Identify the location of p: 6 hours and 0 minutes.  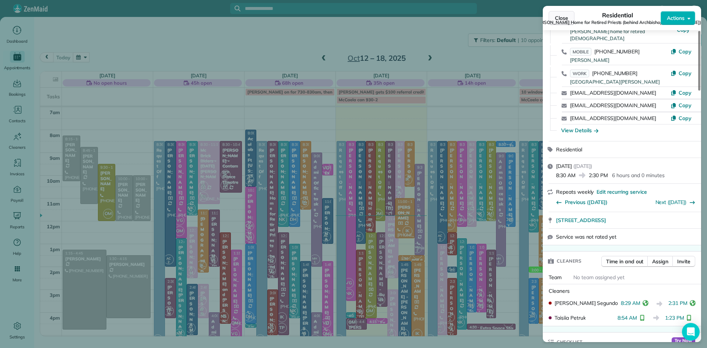
(638, 175).